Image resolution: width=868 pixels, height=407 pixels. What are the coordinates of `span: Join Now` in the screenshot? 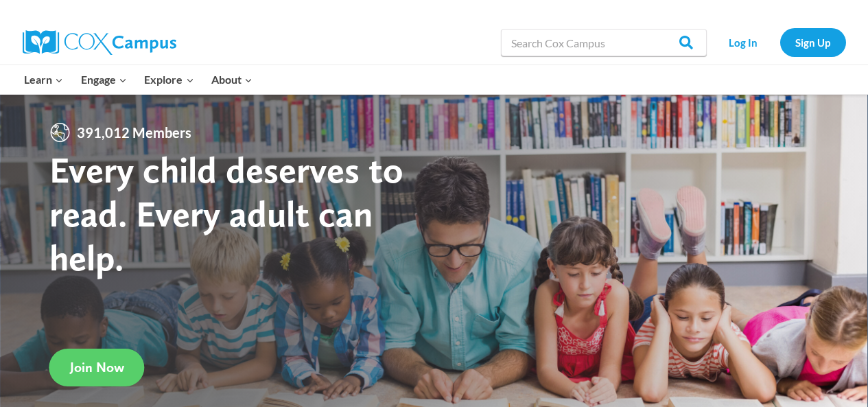 It's located at (97, 367).